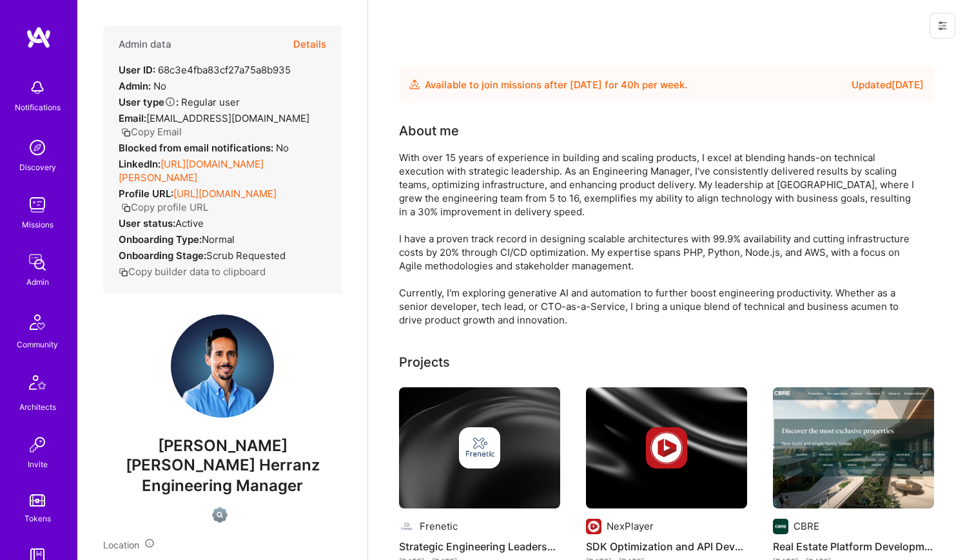 This screenshot has width=965, height=560. What do you see at coordinates (137, 69) in the screenshot?
I see `strong: User ID:` at bounding box center [137, 69].